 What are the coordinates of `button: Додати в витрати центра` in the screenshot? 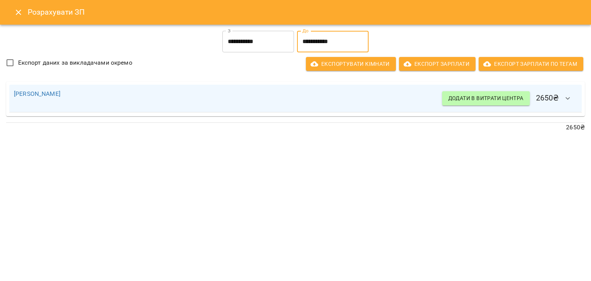 It's located at (486, 98).